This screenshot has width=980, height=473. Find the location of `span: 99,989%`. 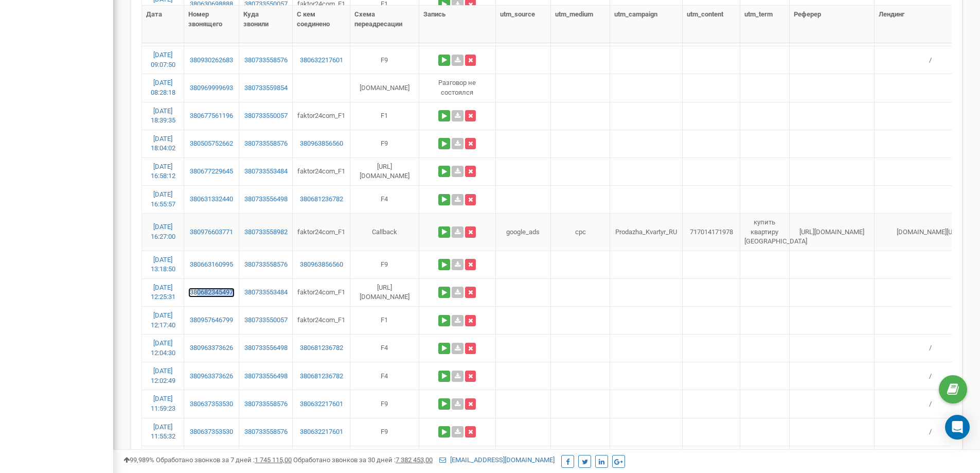

span: 99,989% is located at coordinates (139, 459).